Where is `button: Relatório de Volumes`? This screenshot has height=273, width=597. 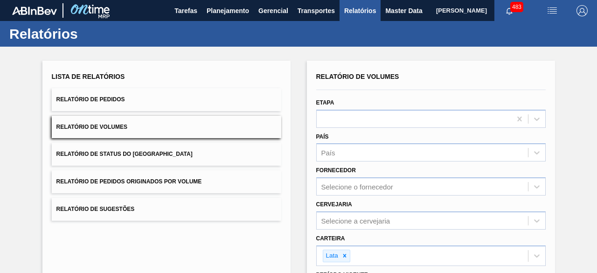
button: Relatório de Volumes is located at coordinates (166, 127).